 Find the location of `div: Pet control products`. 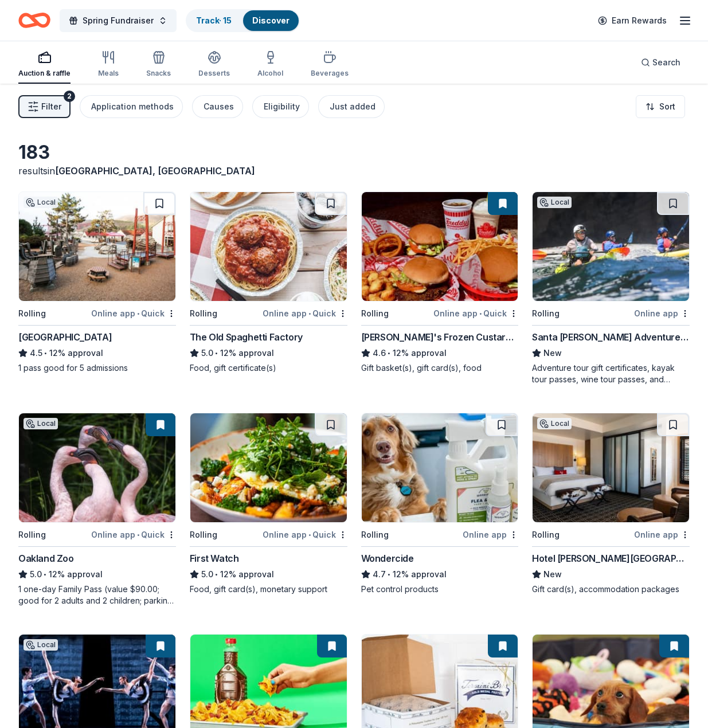

div: Pet control products is located at coordinates (440, 589).